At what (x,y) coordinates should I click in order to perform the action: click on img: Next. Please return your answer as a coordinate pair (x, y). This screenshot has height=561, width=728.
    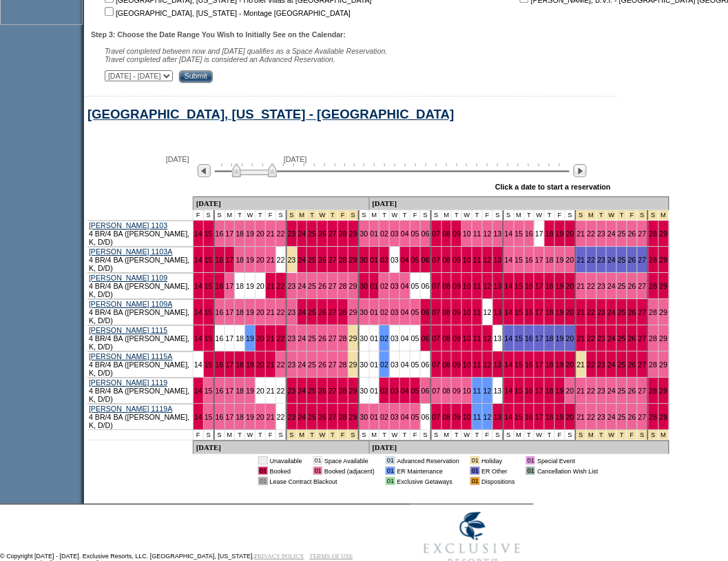
    Looking at the image, I should click on (580, 170).